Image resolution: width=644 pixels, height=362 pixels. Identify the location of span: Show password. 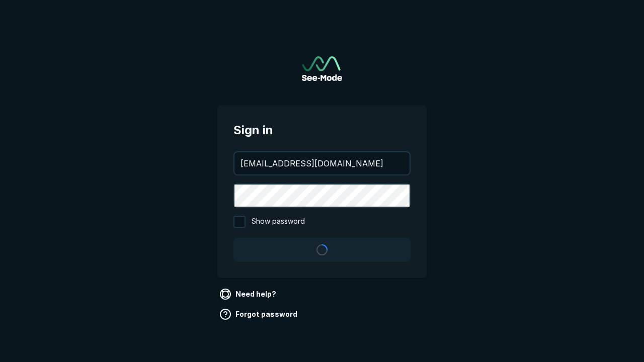
(278, 222).